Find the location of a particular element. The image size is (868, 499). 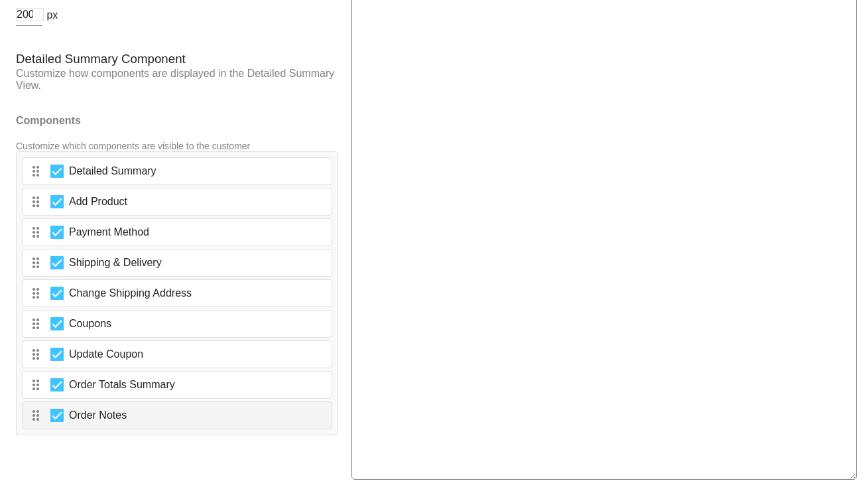

p: Customize how components are displayed in the Detailed Summary View. is located at coordinates (177, 80).